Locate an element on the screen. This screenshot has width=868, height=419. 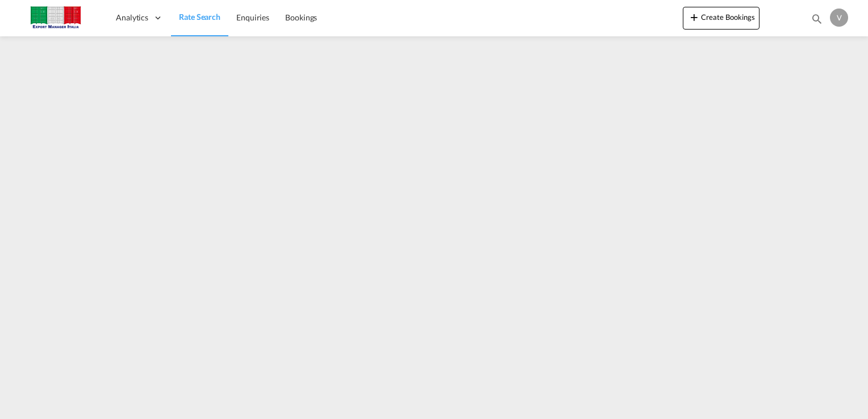
img: 51022700b14f11efa3148557e262d94e.jpg is located at coordinates (56, 17).